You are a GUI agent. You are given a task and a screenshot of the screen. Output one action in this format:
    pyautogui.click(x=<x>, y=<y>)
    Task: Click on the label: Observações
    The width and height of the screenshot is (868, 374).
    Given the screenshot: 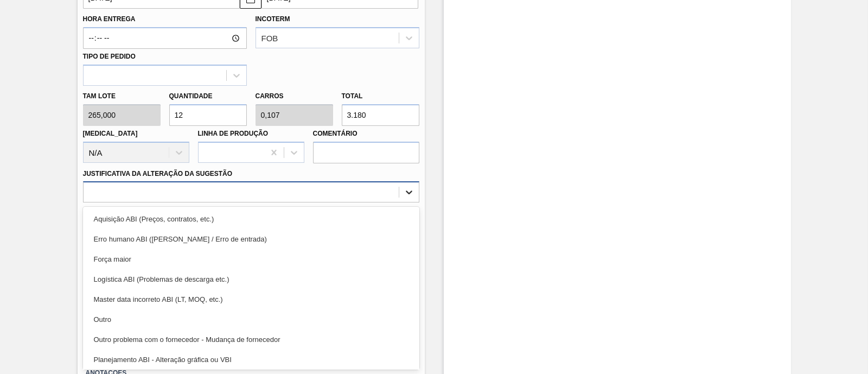 What is the action you would take?
    pyautogui.click(x=251, y=213)
    